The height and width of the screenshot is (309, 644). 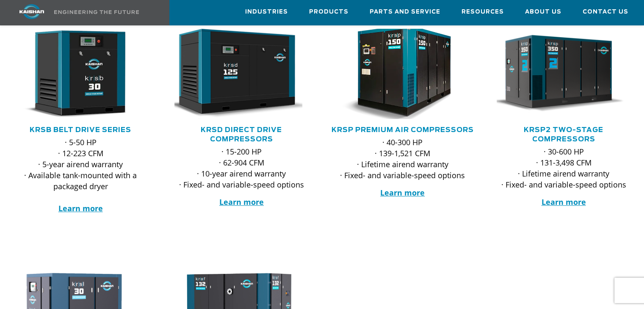 I want to click on div: krsb30, so click(x=80, y=74).